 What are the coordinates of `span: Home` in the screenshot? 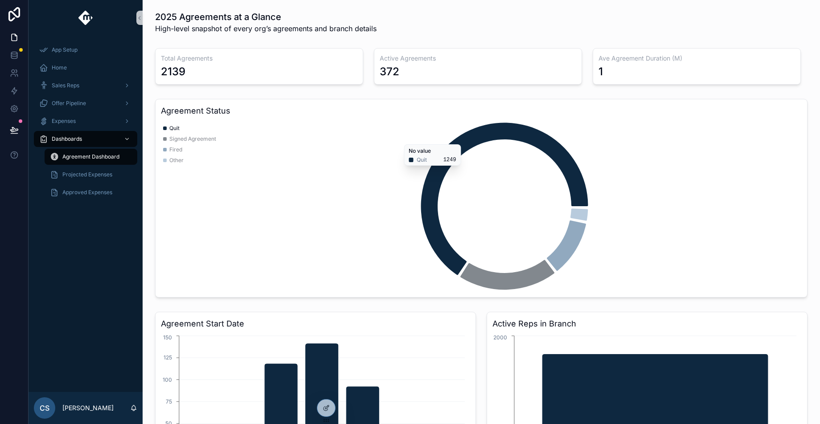 It's located at (59, 68).